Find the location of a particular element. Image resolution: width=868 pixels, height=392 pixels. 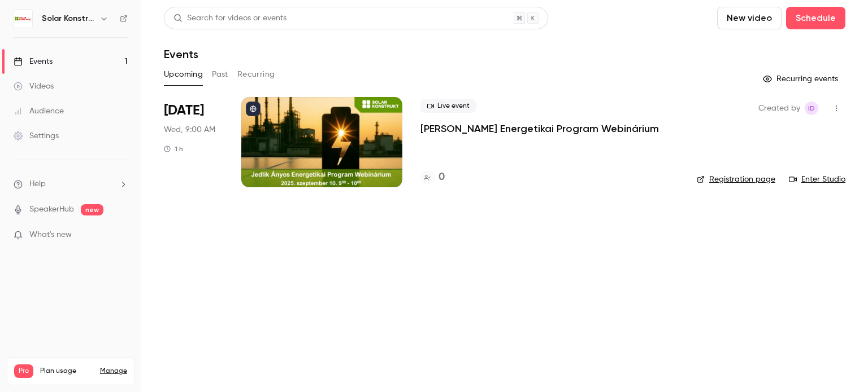

button: Recurring events is located at coordinates (801, 79).